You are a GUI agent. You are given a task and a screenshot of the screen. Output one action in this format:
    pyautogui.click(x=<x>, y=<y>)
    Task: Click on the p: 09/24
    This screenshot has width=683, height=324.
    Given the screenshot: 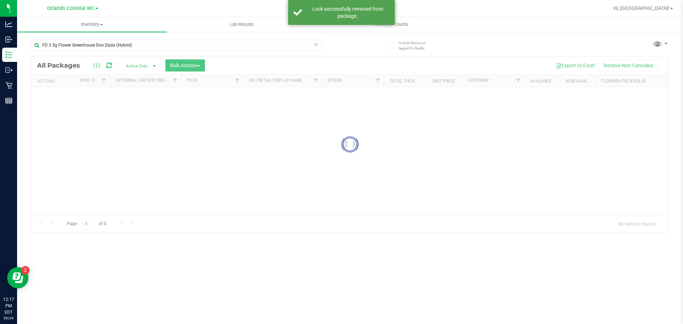 What is the action you would take?
    pyautogui.click(x=9, y=318)
    